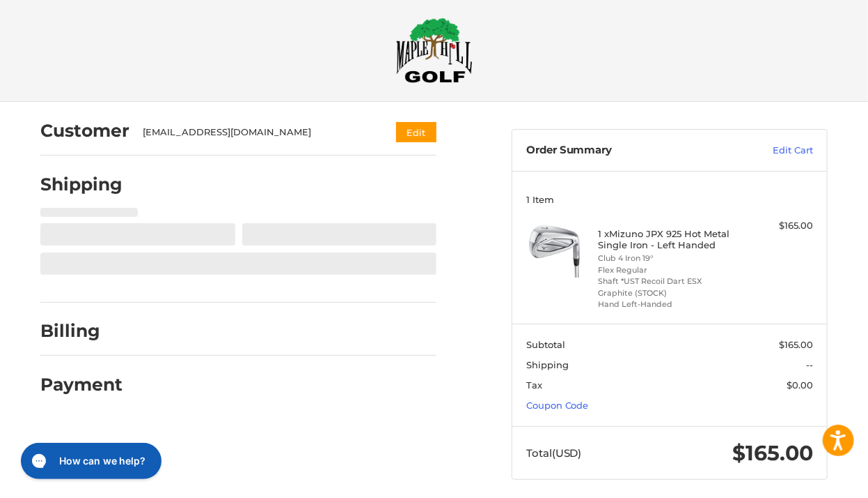 This screenshot has height=498, width=868. I want to click on h1: How can we help?, so click(88, 23).